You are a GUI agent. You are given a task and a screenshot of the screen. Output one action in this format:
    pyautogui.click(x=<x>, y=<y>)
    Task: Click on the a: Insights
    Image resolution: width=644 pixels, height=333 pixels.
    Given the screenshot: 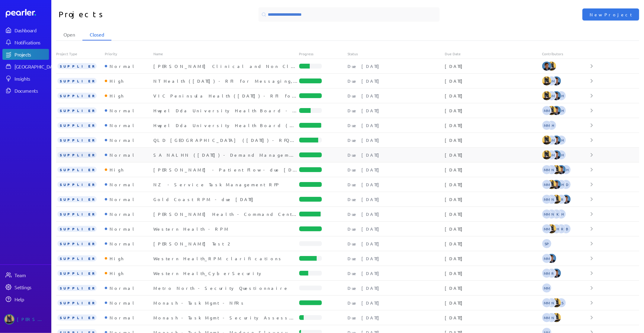 What is the action you would take?
    pyautogui.click(x=26, y=79)
    